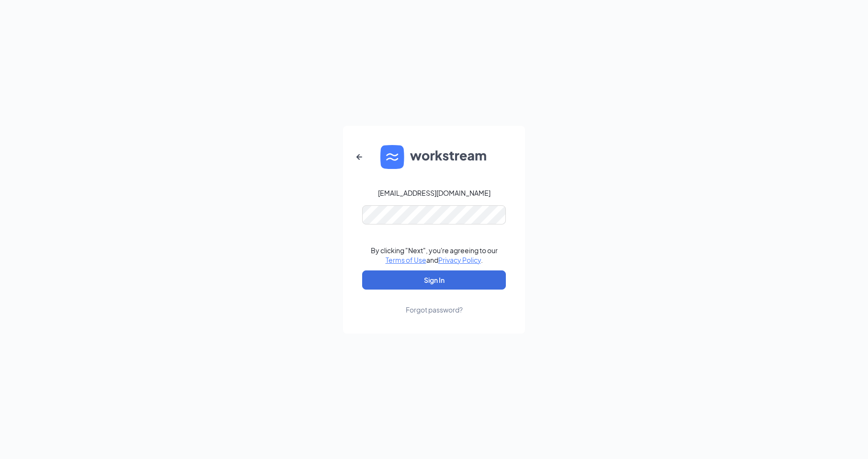 The height and width of the screenshot is (459, 868). What do you see at coordinates (434, 157) in the screenshot?
I see `img: WS logo and Workstream text` at bounding box center [434, 157].